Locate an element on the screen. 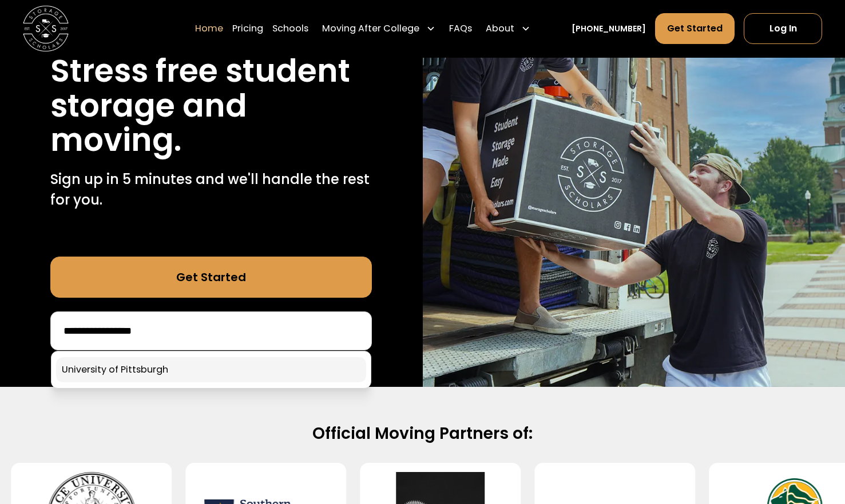 This screenshot has width=845, height=504. h2: Official Moving Partners of: is located at coordinates (422, 434).